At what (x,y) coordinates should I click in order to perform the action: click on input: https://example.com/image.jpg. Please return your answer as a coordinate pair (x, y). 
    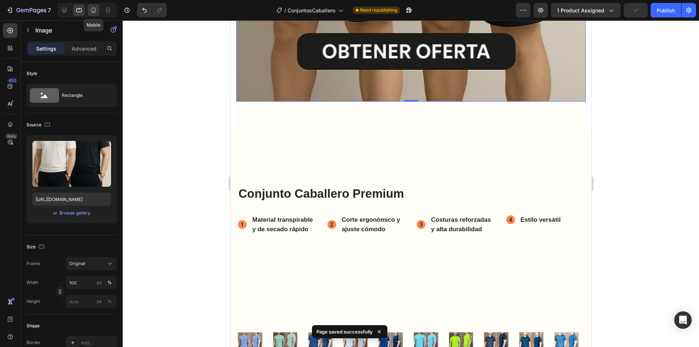
    Looking at the image, I should click on (72, 199).